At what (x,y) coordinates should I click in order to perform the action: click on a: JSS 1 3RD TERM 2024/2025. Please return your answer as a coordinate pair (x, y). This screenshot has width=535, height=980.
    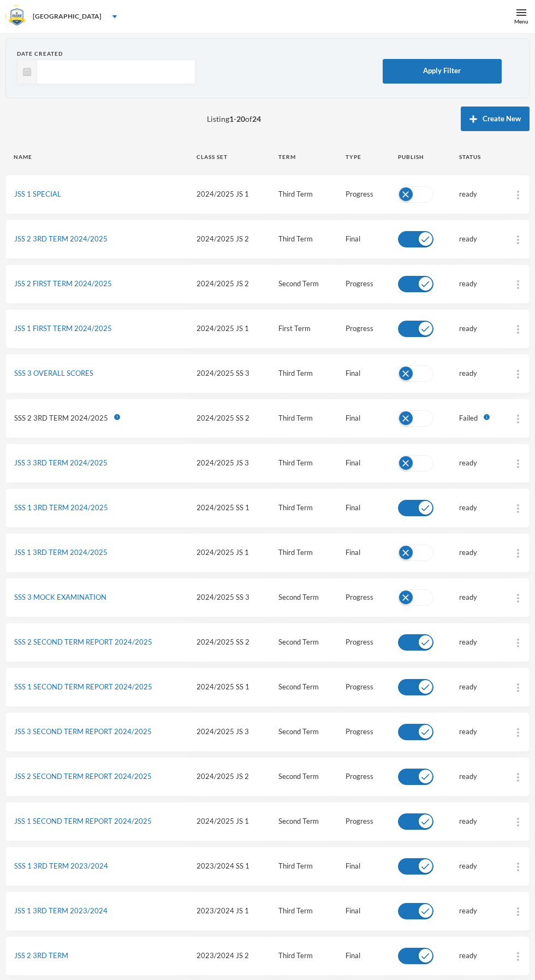
    Looking at the image, I should click on (61, 552).